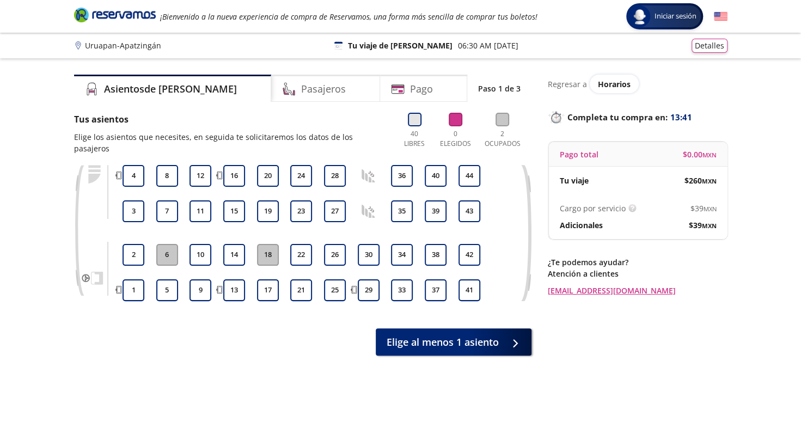  Describe the element at coordinates (167, 255) in the screenshot. I see `button: 6` at that location.